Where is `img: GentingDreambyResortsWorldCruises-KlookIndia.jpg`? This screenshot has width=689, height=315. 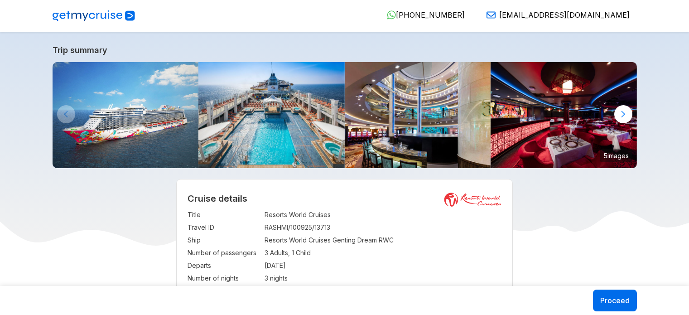
img: GentingDreambyResortsWorldCruises-KlookIndia.jpg is located at coordinates (126, 115).